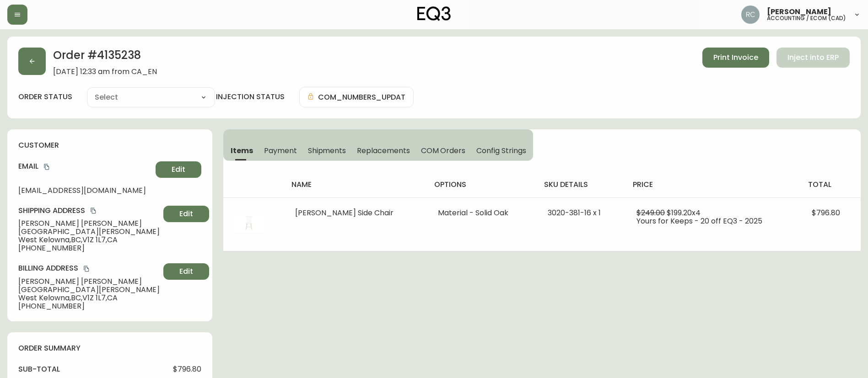 The image size is (868, 378). What do you see at coordinates (110, 348) in the screenshot?
I see `h4: order summary` at bounding box center [110, 348].